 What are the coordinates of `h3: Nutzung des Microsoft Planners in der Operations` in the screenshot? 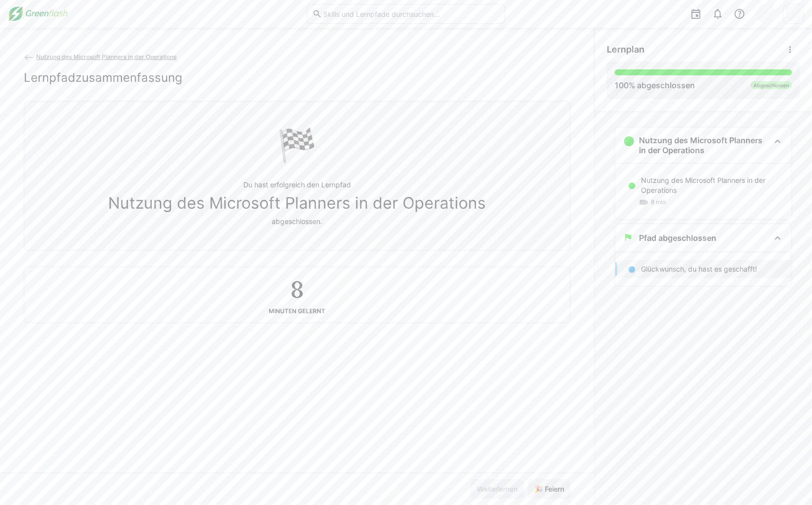 It's located at (704, 146).